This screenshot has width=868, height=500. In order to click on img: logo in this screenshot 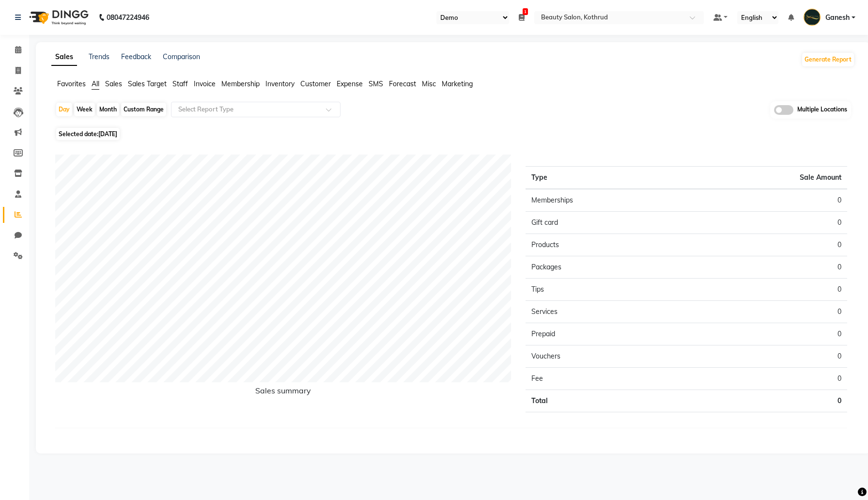, I will do `click(57, 17)`.